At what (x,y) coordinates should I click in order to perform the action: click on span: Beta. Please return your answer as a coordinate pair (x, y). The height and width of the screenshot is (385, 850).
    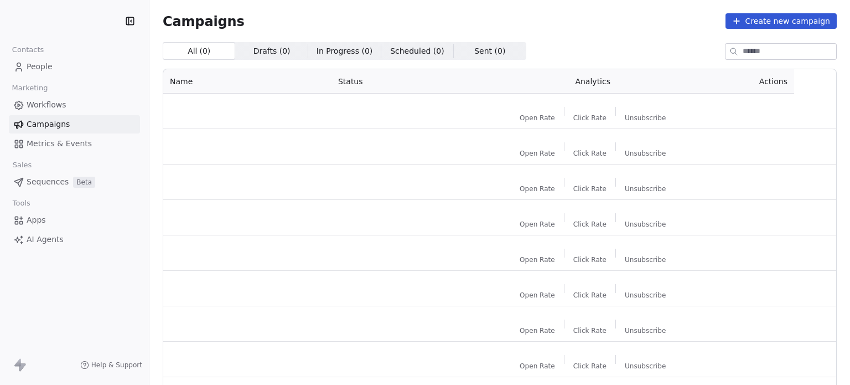
    Looking at the image, I should click on (84, 182).